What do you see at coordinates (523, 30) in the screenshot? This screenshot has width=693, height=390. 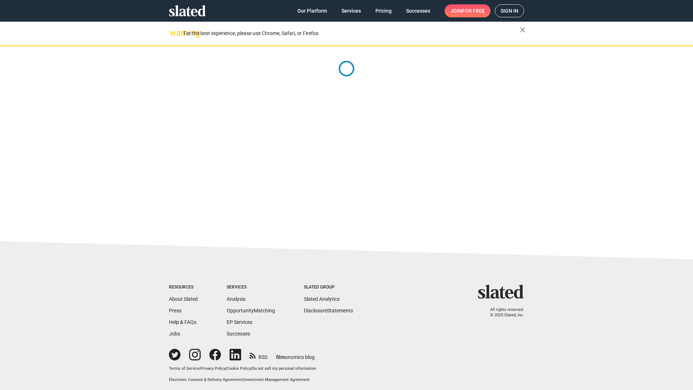 I see `mat-icon: close` at bounding box center [523, 30].